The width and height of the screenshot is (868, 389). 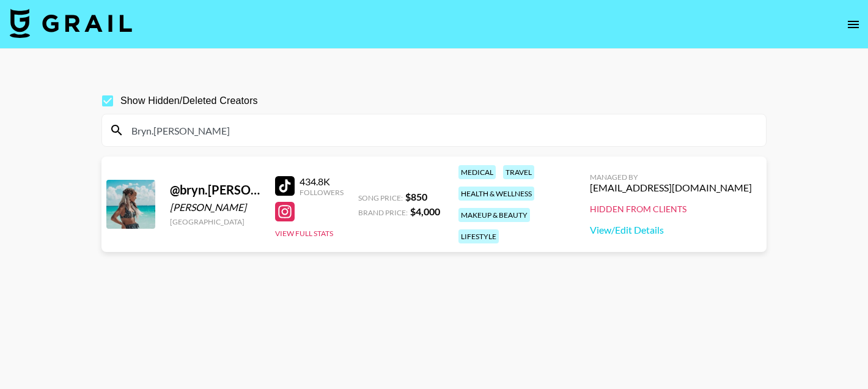 What do you see at coordinates (477, 172) in the screenshot?
I see `div: medical` at bounding box center [477, 172].